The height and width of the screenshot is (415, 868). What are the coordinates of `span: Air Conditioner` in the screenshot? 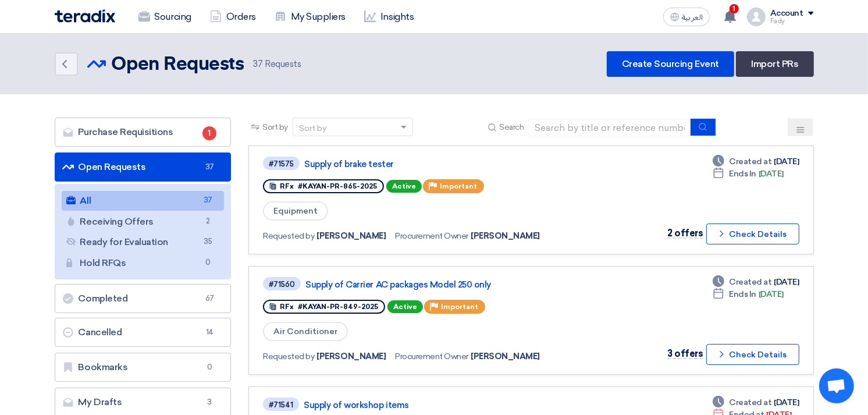 It's located at (305, 331).